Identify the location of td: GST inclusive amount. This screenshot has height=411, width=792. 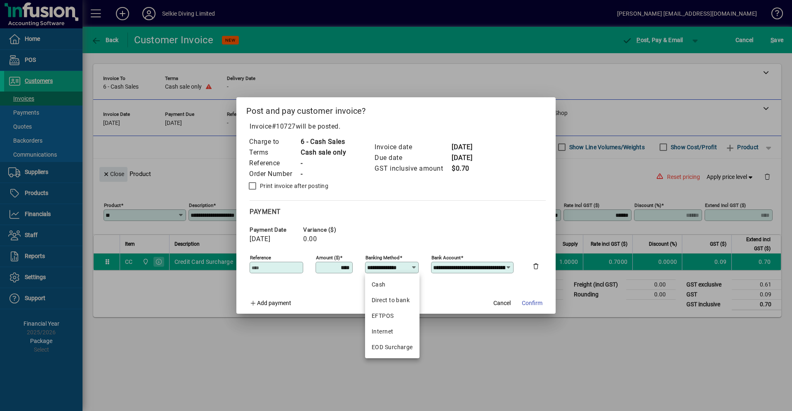
(412, 169).